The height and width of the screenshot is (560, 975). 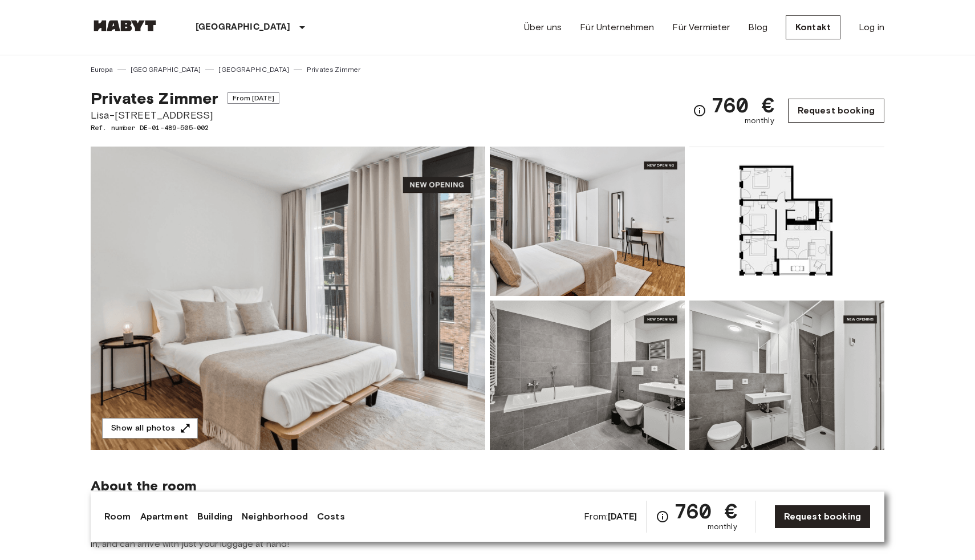 I want to click on a: Log in, so click(x=871, y=27).